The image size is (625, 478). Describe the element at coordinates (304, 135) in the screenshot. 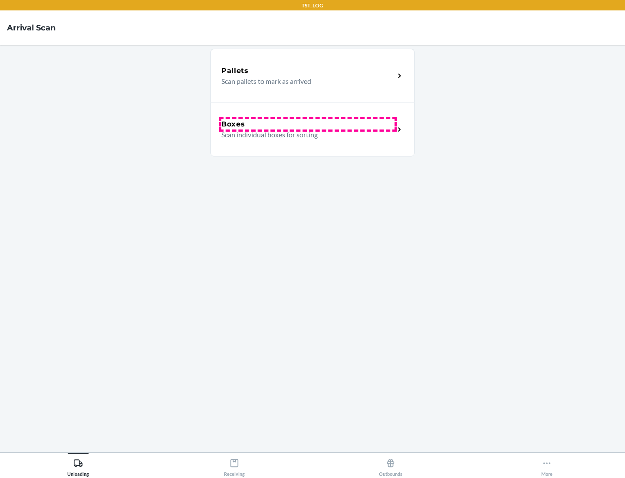

I see `p: Scan individual boxes for sorting` at that location.